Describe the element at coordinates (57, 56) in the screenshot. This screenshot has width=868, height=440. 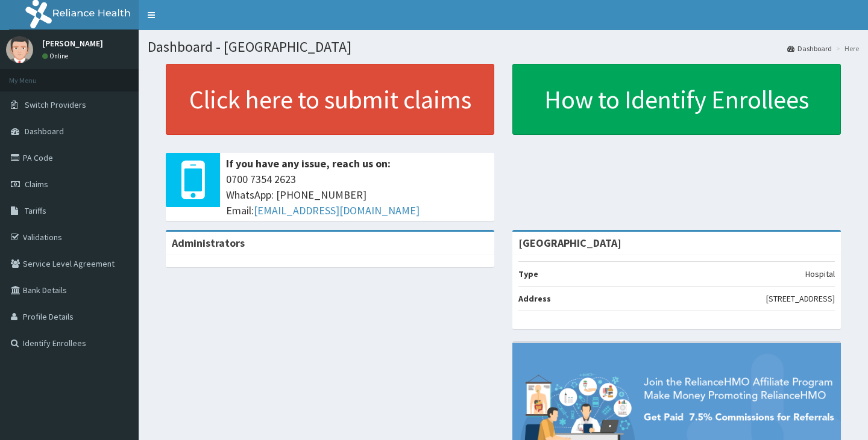
I see `a: Online` at that location.